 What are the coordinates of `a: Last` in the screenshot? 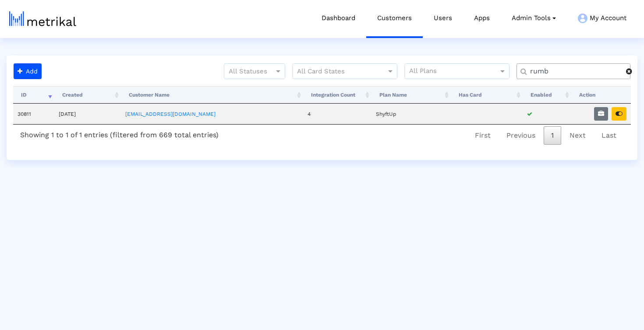 It's located at (609, 135).